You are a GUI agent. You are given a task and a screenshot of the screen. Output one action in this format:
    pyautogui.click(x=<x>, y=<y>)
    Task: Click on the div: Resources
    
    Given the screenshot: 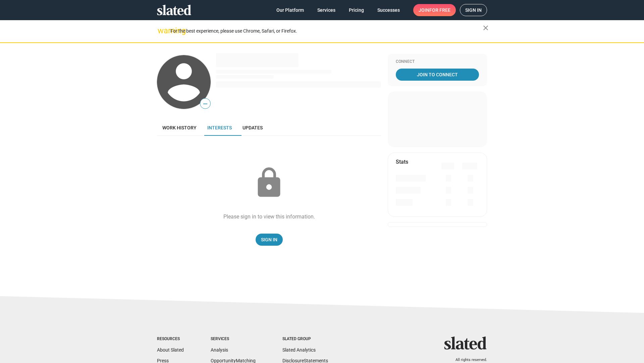 What is the action you would take?
    pyautogui.click(x=170, y=339)
    